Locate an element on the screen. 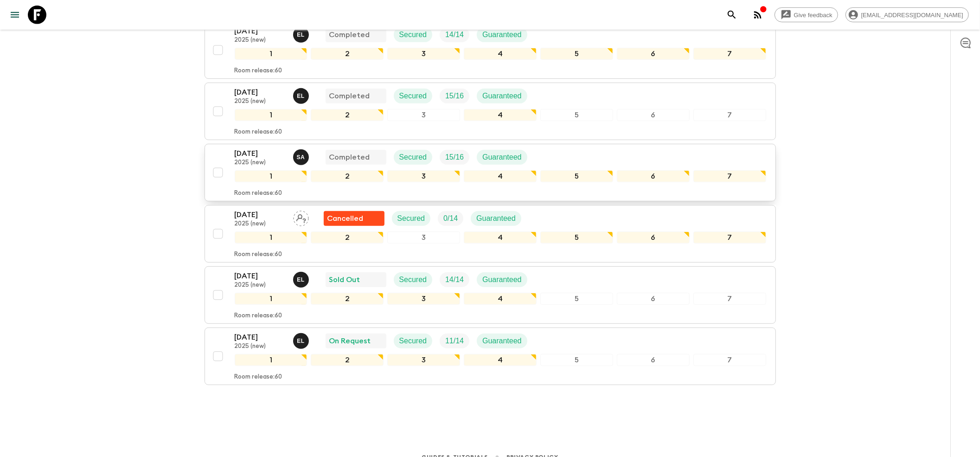 The image size is (980, 457). button: search adventures is located at coordinates (732, 15).